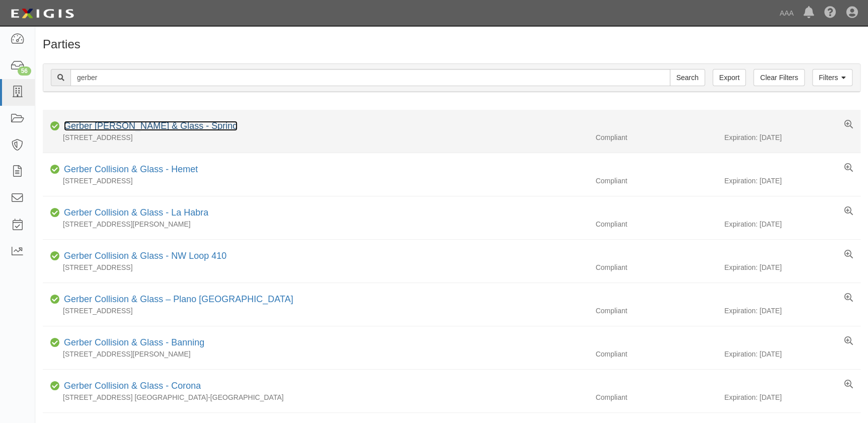  Describe the element at coordinates (176, 300) in the screenshot. I see `div: Gerber Collision & Glass – Plano TX` at that location.